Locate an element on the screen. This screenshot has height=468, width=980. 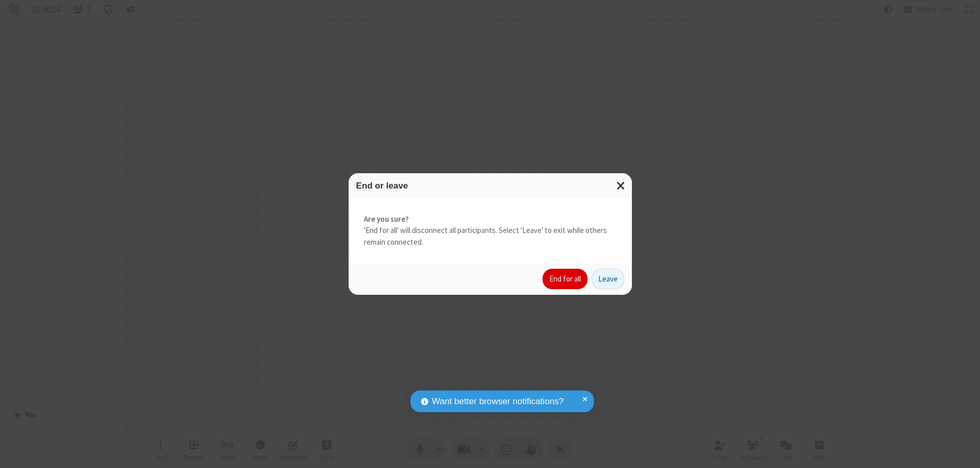
strong: Are you sure? is located at coordinates (490, 219).